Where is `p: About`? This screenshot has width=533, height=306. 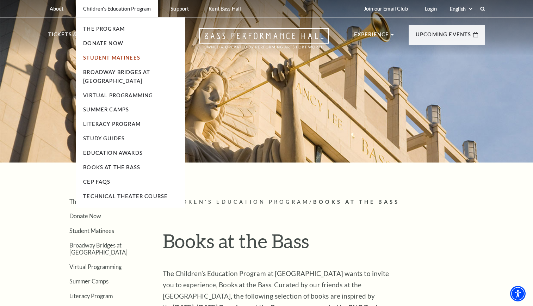 p: About is located at coordinates (57, 8).